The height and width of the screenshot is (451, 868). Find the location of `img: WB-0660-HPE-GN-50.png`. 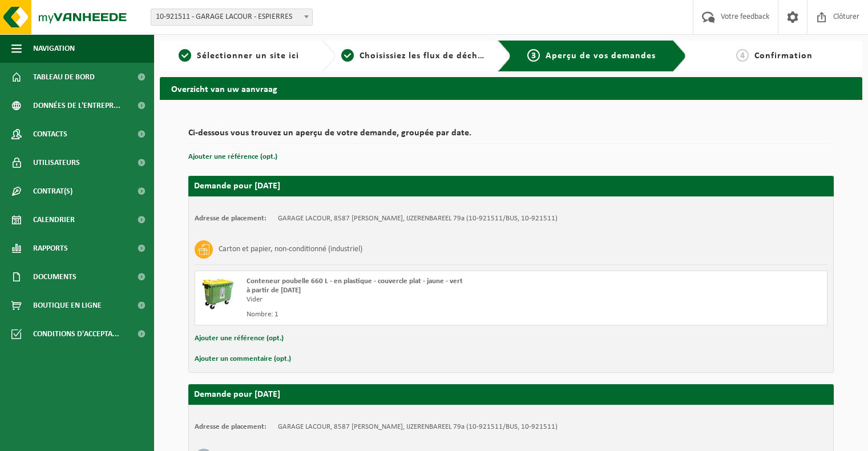

img: WB-0660-HPE-GN-50.png is located at coordinates (218, 294).